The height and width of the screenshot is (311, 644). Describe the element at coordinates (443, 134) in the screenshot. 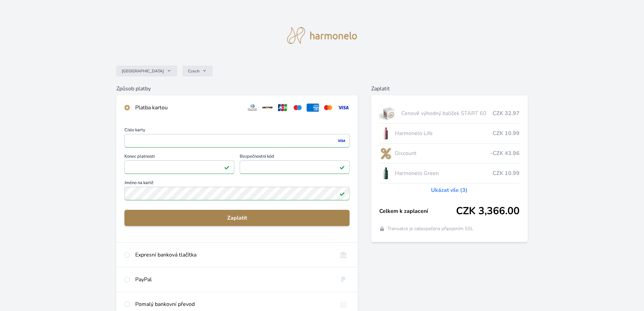

I see `span: Harmonelo Life` at that location.